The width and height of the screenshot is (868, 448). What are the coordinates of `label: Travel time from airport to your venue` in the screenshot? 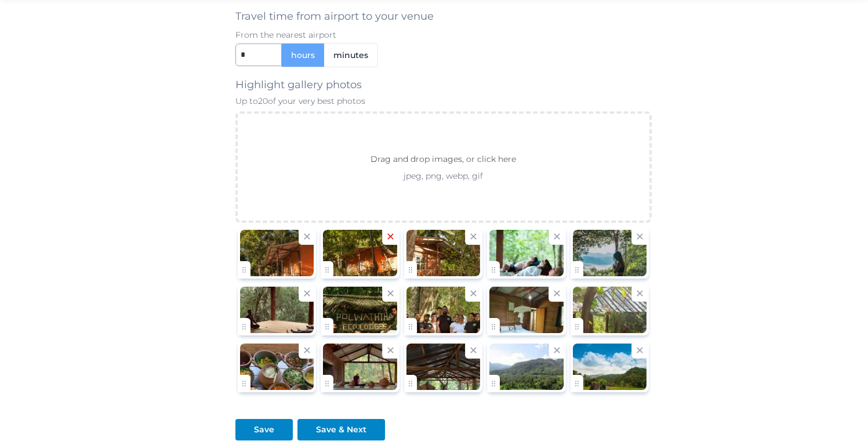 It's located at (335, 16).